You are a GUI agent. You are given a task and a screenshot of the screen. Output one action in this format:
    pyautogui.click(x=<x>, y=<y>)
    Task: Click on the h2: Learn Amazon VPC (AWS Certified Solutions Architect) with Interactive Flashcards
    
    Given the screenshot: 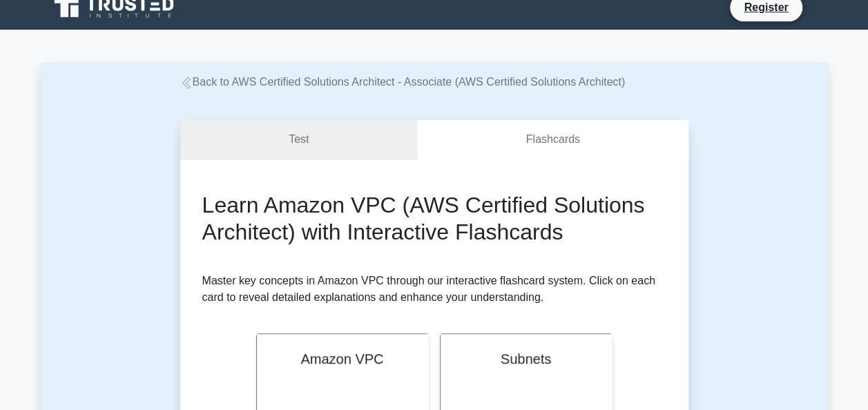 What is the action you would take?
    pyautogui.click(x=434, y=218)
    